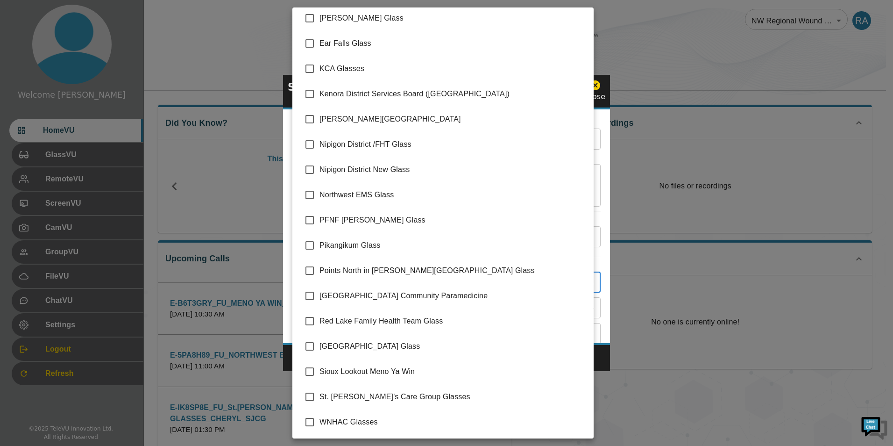 This screenshot has width=893, height=446. Describe the element at coordinates (164, 16) in the screenshot. I see `div: Minimize live chat window` at that location.